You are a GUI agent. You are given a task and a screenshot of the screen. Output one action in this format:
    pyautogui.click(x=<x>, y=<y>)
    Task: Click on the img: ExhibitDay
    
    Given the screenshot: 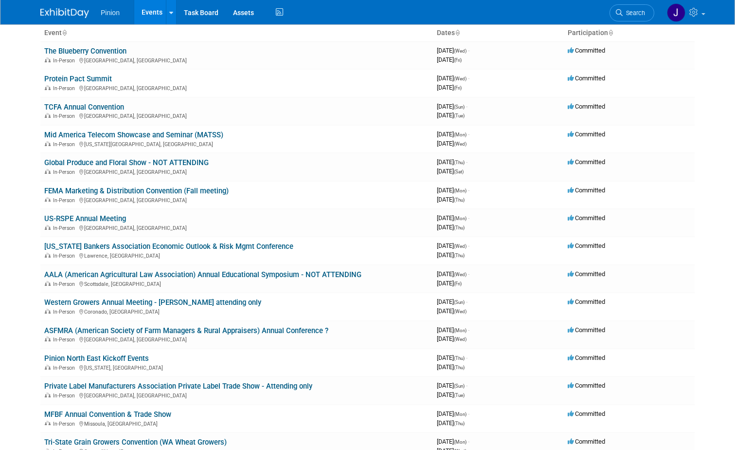 What is the action you would take?
    pyautogui.click(x=65, y=13)
    